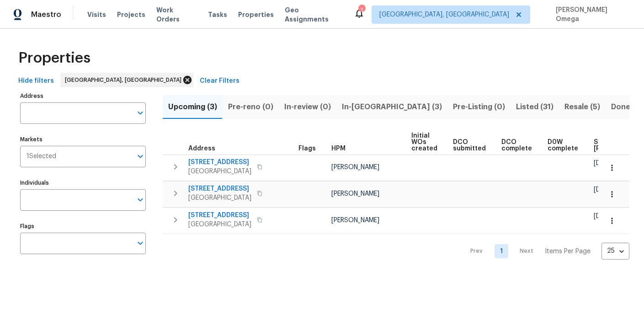 The height and width of the screenshot is (309, 644). I want to click on span: Upcoming (3), so click(193, 107).